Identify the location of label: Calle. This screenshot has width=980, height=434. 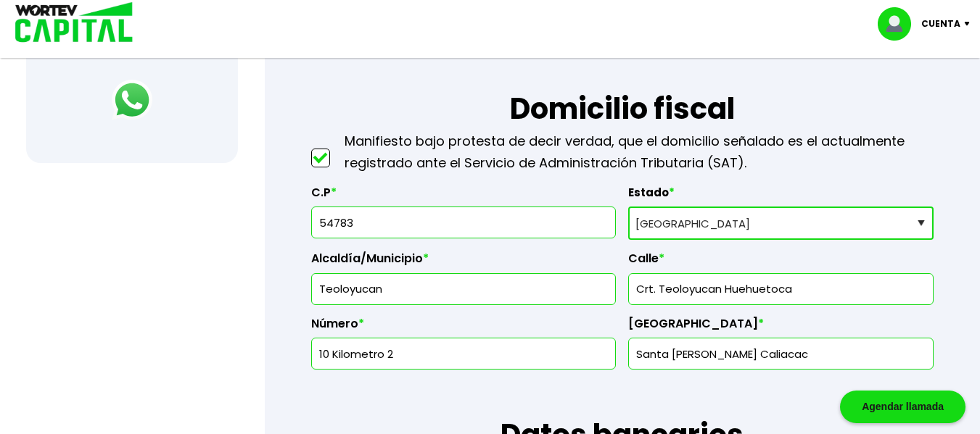
(780, 262).